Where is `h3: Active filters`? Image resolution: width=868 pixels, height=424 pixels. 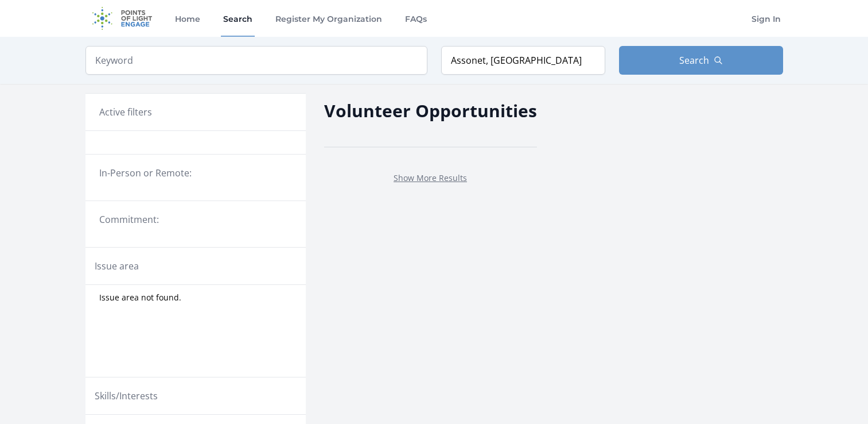
h3: Active filters is located at coordinates (126, 112).